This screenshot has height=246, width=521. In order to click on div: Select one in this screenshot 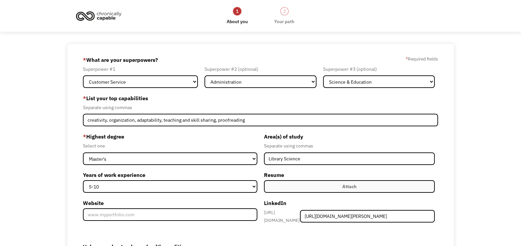, I will do `click(170, 146)`.